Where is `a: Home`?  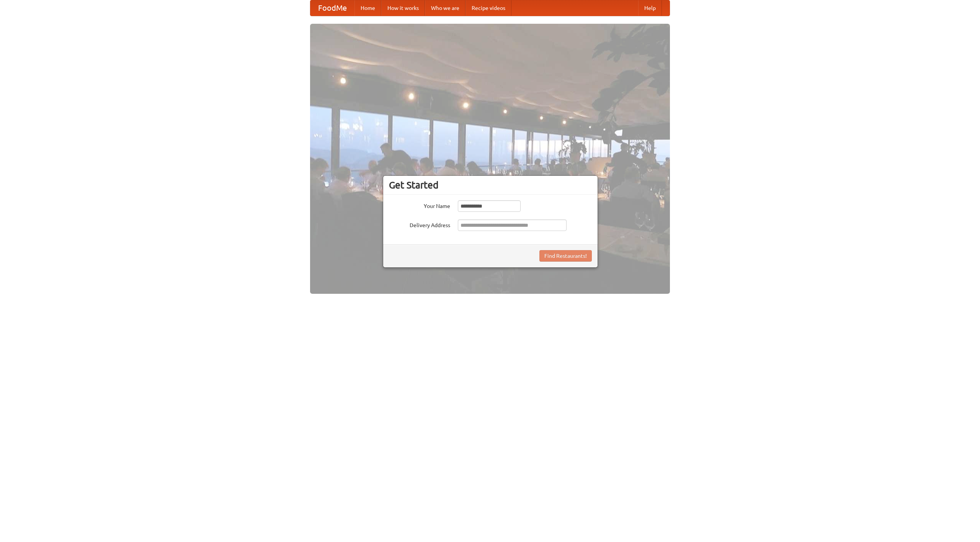
a: Home is located at coordinates (368, 8).